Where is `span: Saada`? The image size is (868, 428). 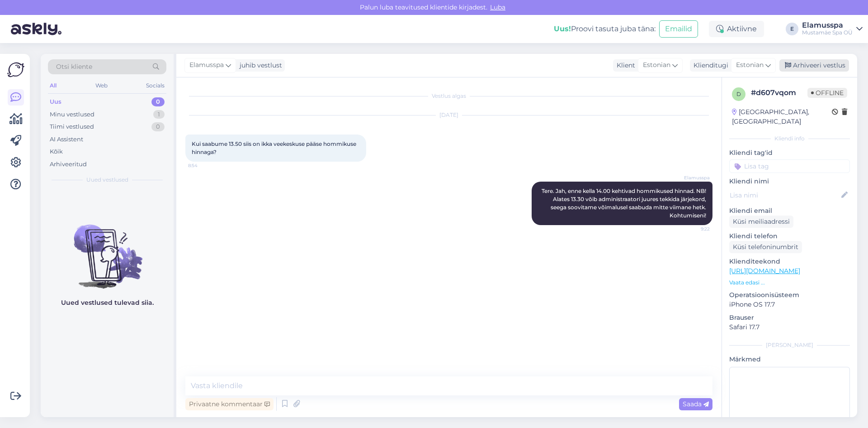
span: Saada is located at coordinates (696, 404).